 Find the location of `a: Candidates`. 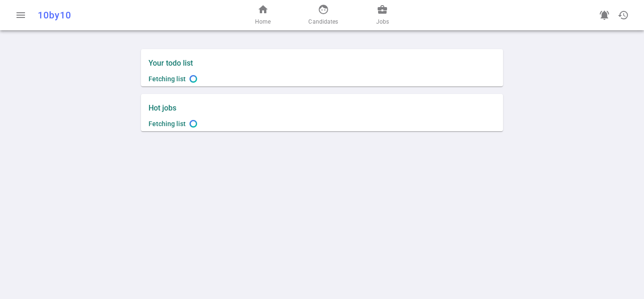

a: Candidates is located at coordinates (323, 15).